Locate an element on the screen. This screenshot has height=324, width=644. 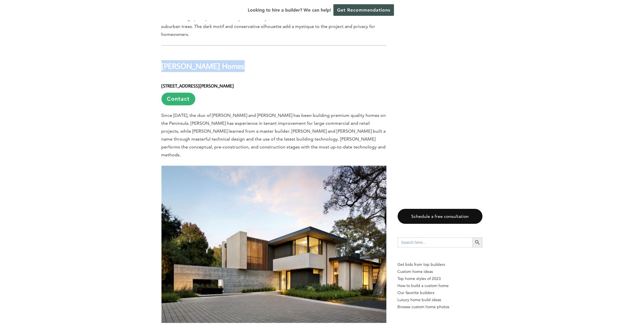
p: Top home styles of 2023 is located at coordinates (440, 278).